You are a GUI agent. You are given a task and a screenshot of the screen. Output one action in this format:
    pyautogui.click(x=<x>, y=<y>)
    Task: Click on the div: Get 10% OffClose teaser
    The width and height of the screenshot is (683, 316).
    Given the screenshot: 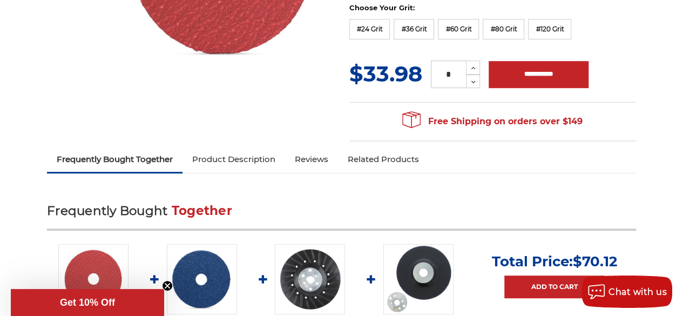 What is the action you would take?
    pyautogui.click(x=87, y=302)
    